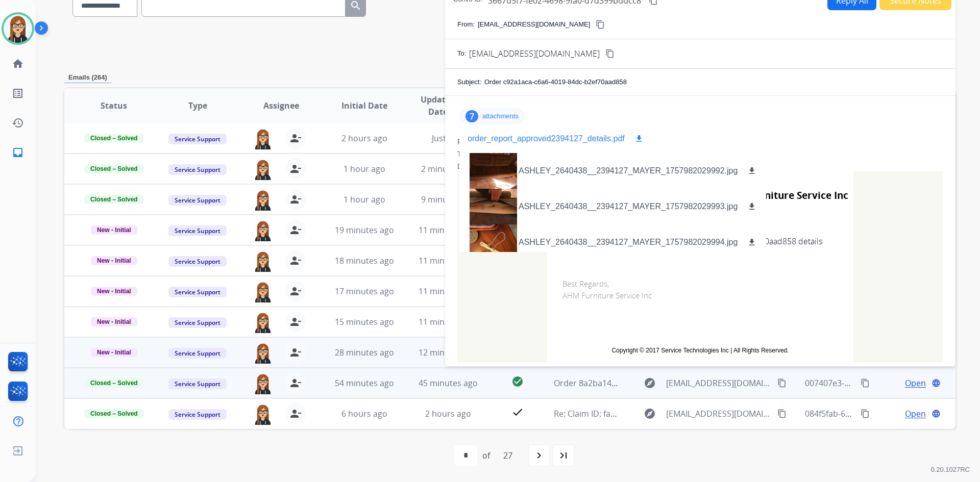 Image resolution: width=980 pixels, height=482 pixels. Describe the element at coordinates (644, 383) in the screenshot. I see `span: Order 8a2ba145-5a9a-4748-9113-c089aa6325bf` at that location.